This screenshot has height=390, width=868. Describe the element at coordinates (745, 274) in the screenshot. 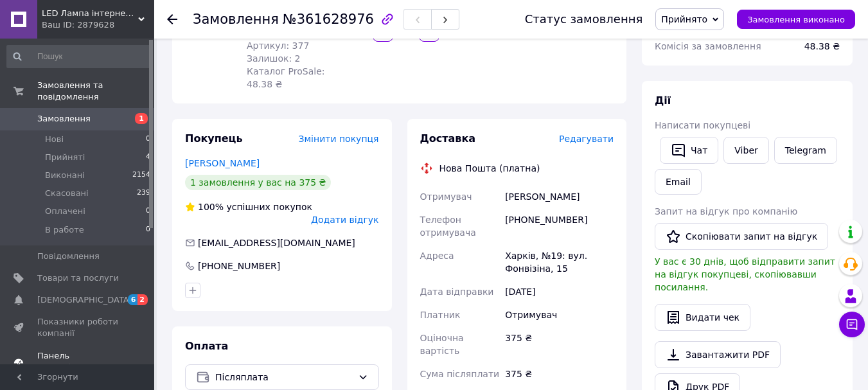

I see `span: У вас є 30 днів, щоб відправити запит на відгук покупцеві, скопіювавши посилання.` at that location.